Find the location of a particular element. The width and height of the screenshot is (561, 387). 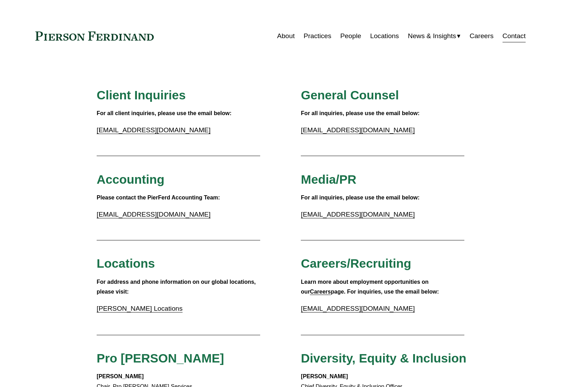

strong: For all client inquiries, please use the email below: is located at coordinates (164, 113).